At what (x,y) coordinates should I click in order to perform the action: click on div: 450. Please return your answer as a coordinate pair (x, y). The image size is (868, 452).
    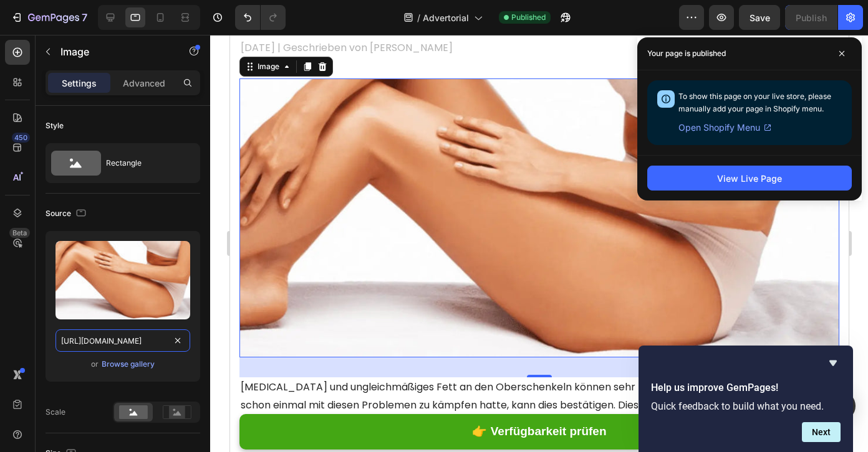
    Looking at the image, I should click on (20, 138).